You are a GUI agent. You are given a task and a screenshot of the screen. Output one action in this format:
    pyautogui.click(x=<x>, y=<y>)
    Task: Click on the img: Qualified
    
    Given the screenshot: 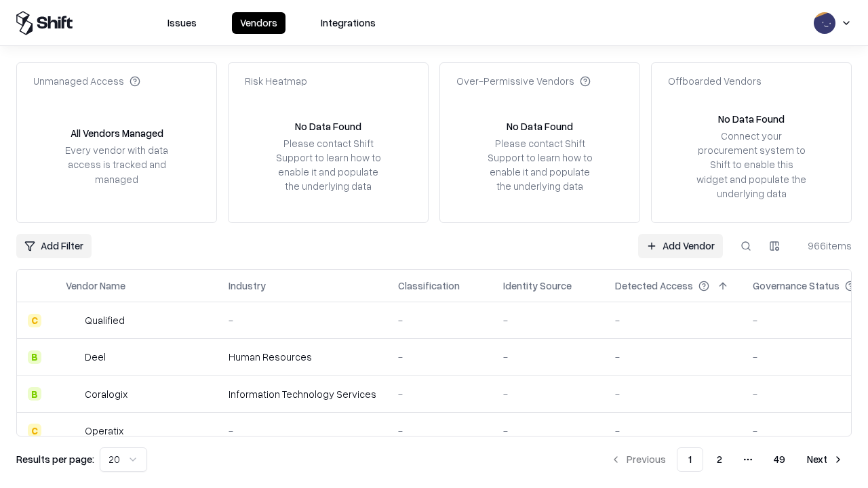 What is the action you would take?
    pyautogui.click(x=73, y=320)
    